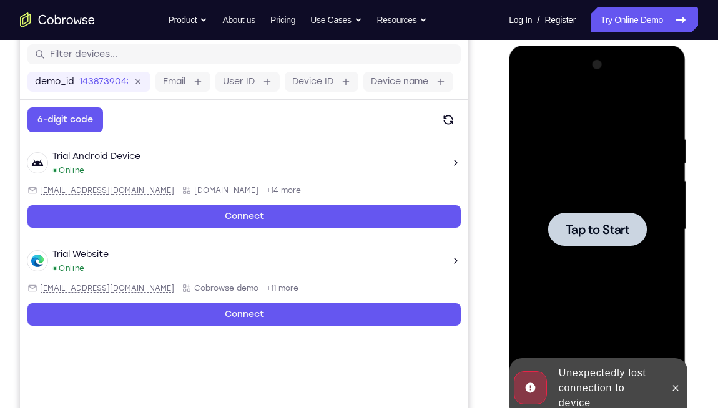  Describe the element at coordinates (336, 20) in the screenshot. I see `button: Use Cases` at that location.